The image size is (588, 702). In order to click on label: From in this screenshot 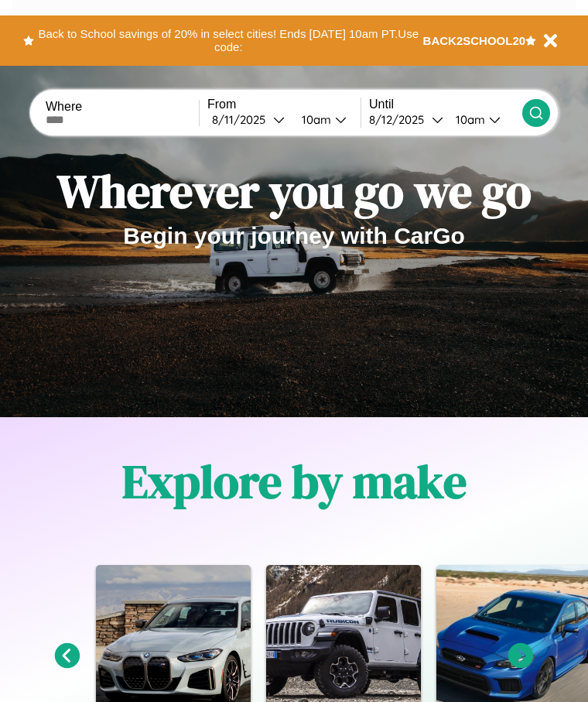, I will do `click(284, 104)`.